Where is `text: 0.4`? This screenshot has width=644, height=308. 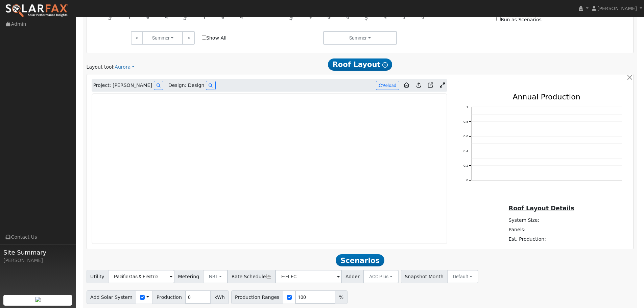
text: 0.4 is located at coordinates (466, 151).